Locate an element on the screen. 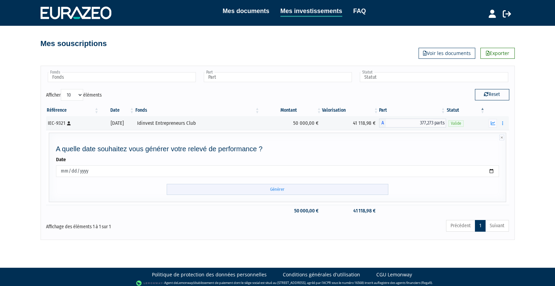 This screenshot has height=286, width=555. a: Lemonway is located at coordinates (185, 283).